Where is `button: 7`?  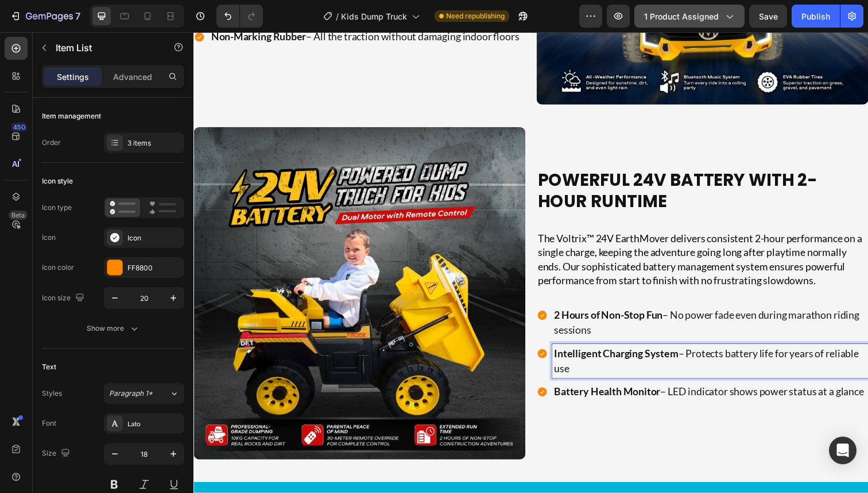
button: 7 is located at coordinates (45, 16).